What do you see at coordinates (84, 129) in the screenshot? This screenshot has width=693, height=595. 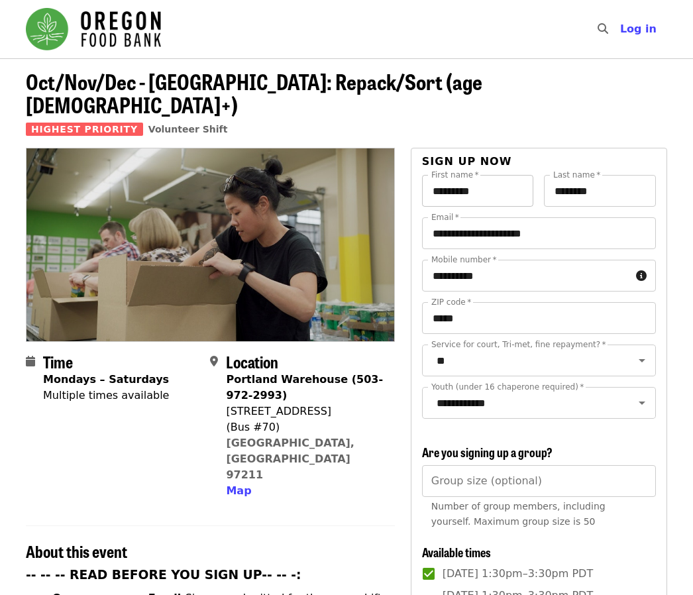 I see `span: Highest Priority` at bounding box center [84, 129].